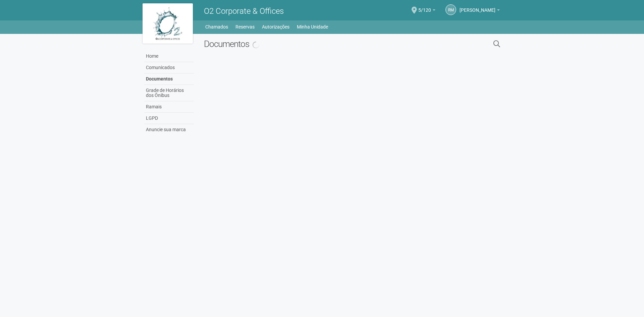  What do you see at coordinates (256, 45) in the screenshot?
I see `img: spinner.png` at bounding box center [256, 45].